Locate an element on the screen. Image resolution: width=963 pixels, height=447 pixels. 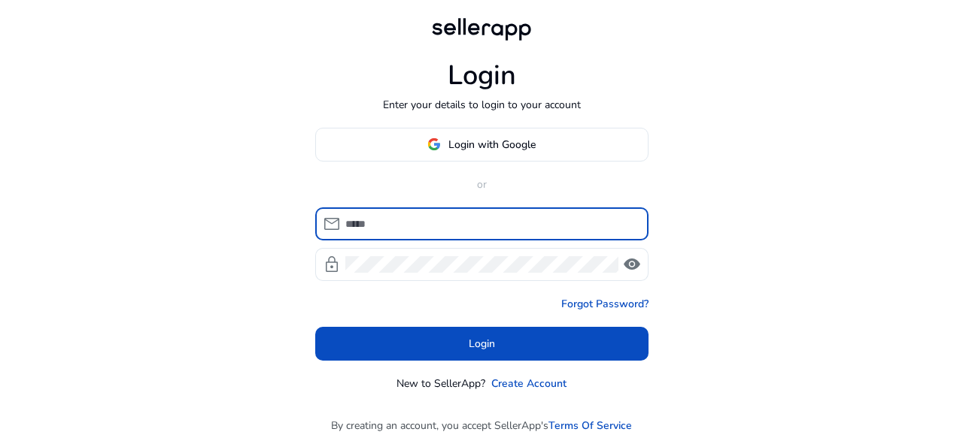
span: mail is located at coordinates (332, 224).